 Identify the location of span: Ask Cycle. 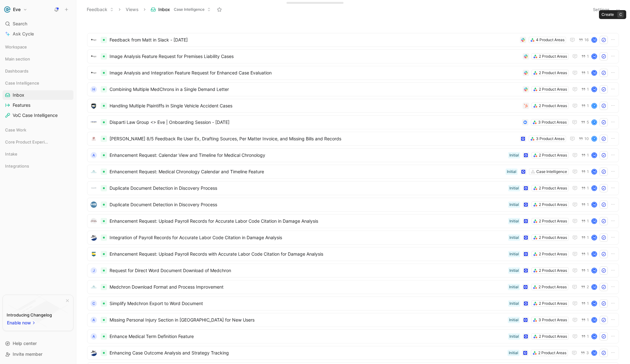
(23, 34).